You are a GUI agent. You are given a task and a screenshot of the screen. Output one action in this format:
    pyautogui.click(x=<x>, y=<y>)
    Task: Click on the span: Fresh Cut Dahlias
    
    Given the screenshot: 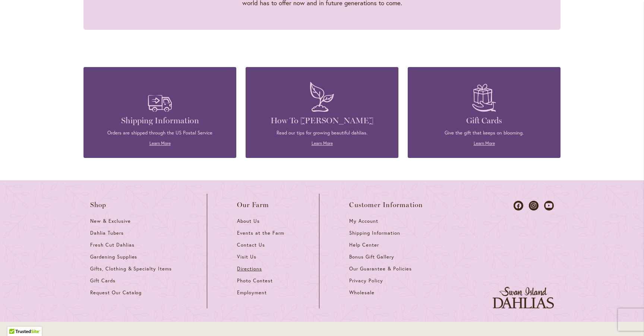 What is the action you would take?
    pyautogui.click(x=112, y=245)
    